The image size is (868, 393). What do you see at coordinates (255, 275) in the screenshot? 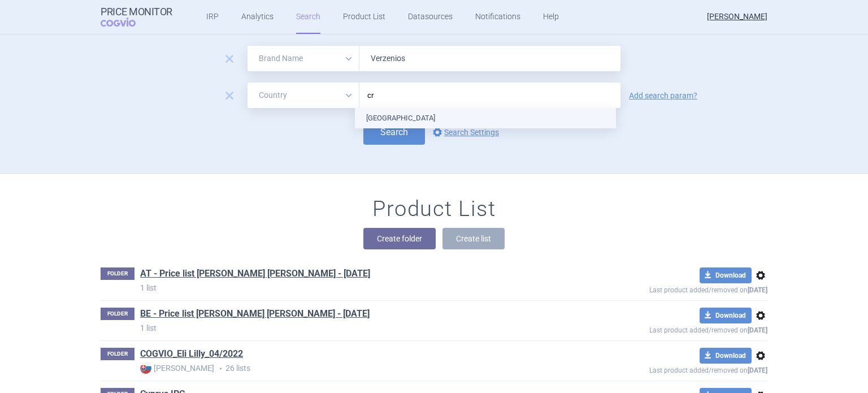
I see `h1: AT - Price list Eli Lilly - Sep 2021` at bounding box center [255, 275].